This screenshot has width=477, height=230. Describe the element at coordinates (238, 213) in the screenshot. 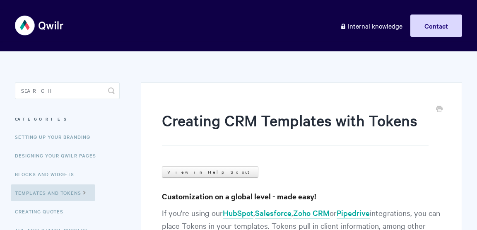

I see `a: HubSpot` at that location.